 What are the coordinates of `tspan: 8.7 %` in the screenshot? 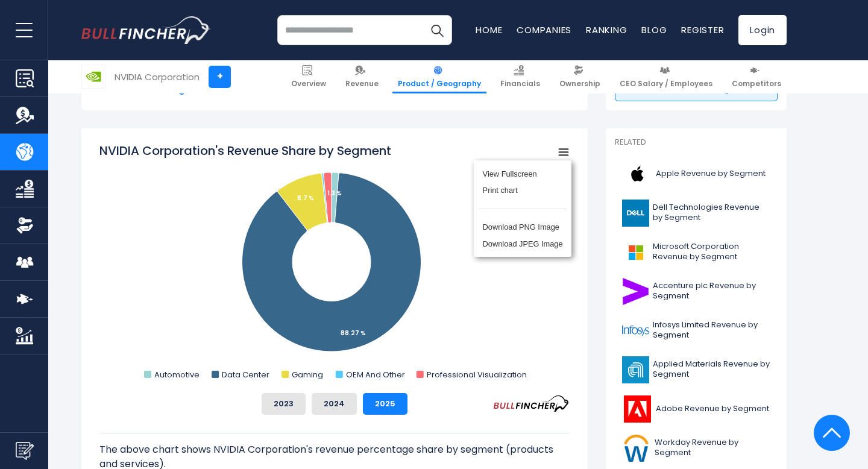 It's located at (306, 197).